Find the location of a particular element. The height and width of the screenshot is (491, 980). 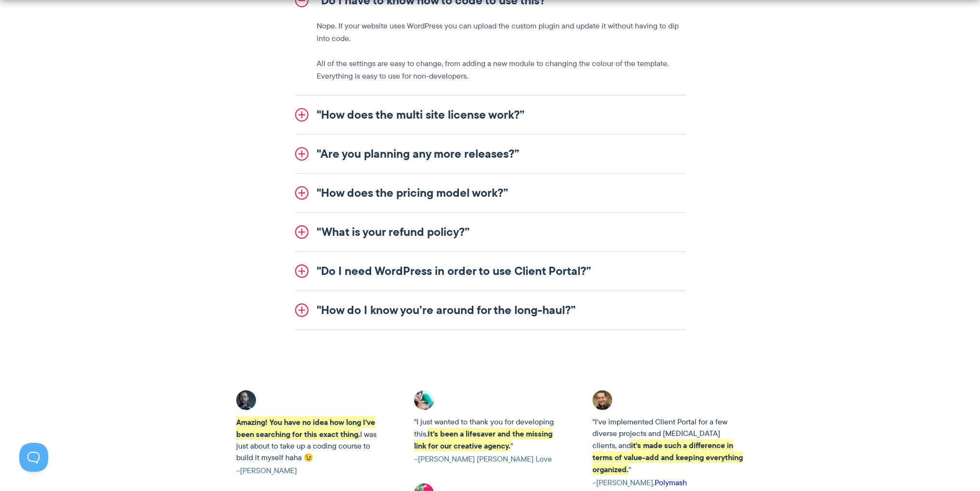

a: "Are you planning any more releases?” is located at coordinates (490, 154).